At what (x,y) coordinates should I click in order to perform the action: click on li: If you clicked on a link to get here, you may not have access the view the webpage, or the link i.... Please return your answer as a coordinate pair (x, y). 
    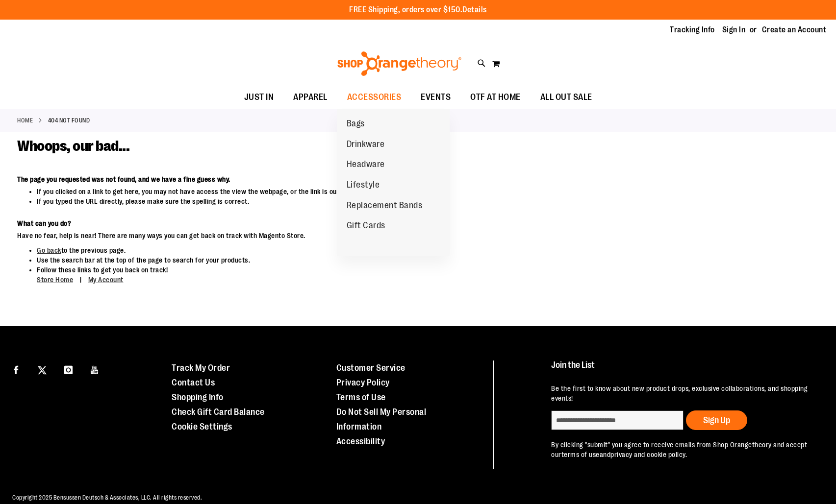
    Looking at the image, I should click on (344, 192).